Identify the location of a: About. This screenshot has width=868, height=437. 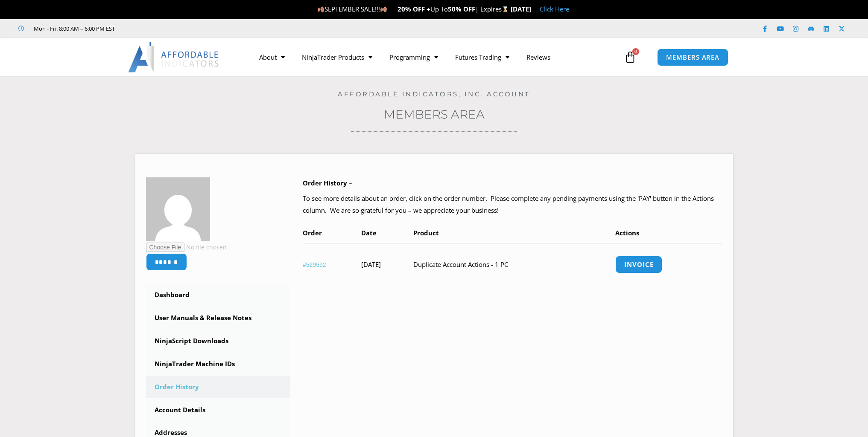
(272, 57).